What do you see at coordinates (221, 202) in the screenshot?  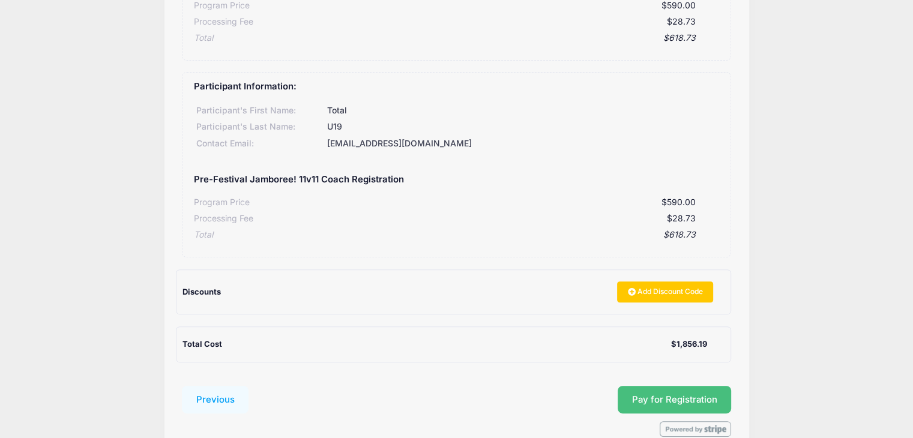 I see `div: Program Price` at bounding box center [221, 202].